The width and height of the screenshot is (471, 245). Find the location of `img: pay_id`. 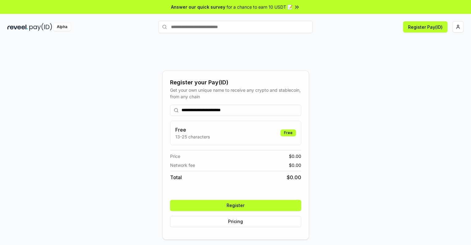

img: pay_id is located at coordinates (41, 27).